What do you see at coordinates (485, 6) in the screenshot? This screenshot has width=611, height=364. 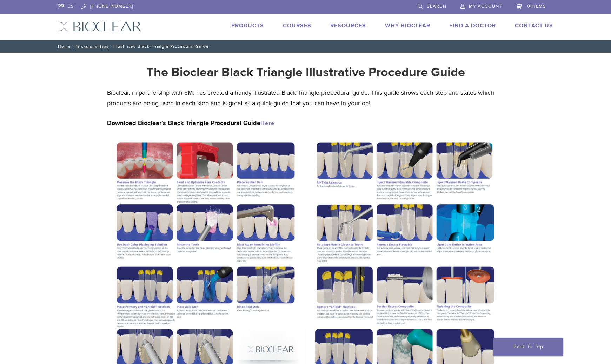 I see `span: My Account` at bounding box center [485, 6].